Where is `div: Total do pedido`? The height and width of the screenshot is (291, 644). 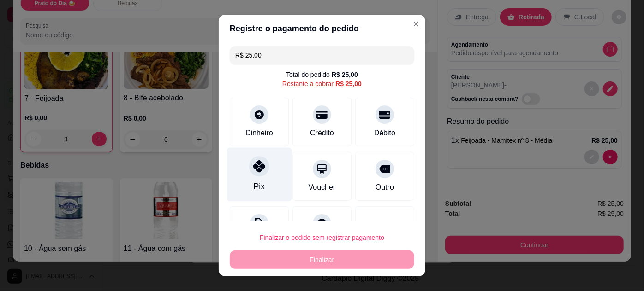 div: Total do pedido is located at coordinates (322, 74).